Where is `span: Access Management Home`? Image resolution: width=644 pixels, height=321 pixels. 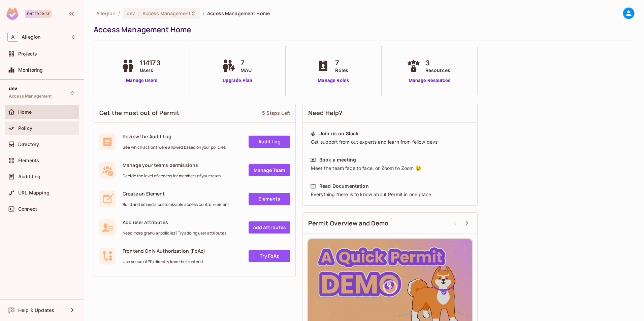 span: Access Management Home is located at coordinates (238, 13).